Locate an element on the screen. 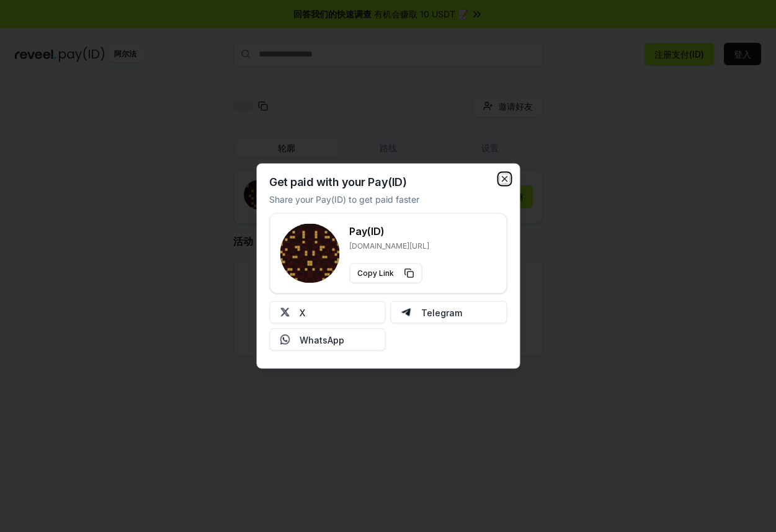  img: X is located at coordinates (285, 312).